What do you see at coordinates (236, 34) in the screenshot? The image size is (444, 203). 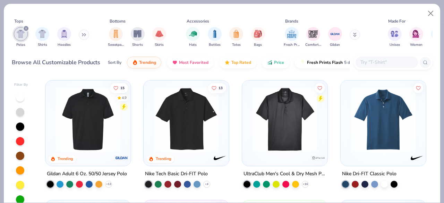 I see `img: Totes Image` at bounding box center [236, 34].